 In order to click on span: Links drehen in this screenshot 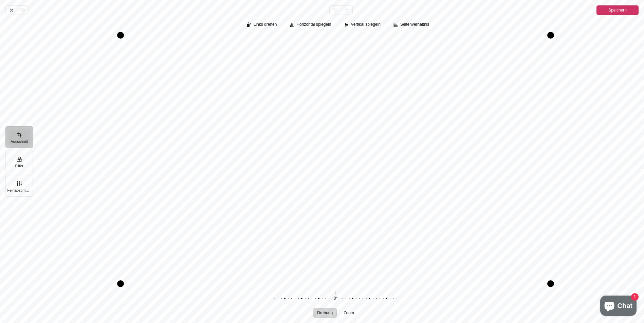, I will do `click(265, 24)`.